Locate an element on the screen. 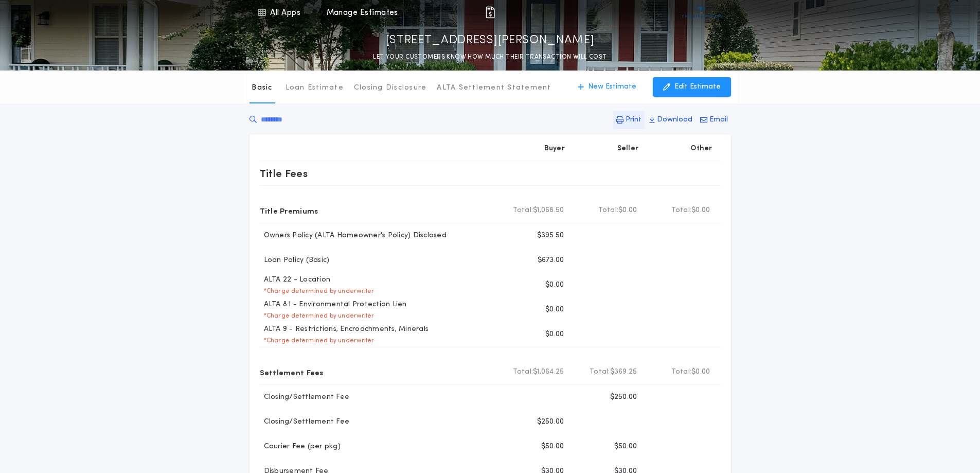  img: vs-icon is located at coordinates (701, 12).